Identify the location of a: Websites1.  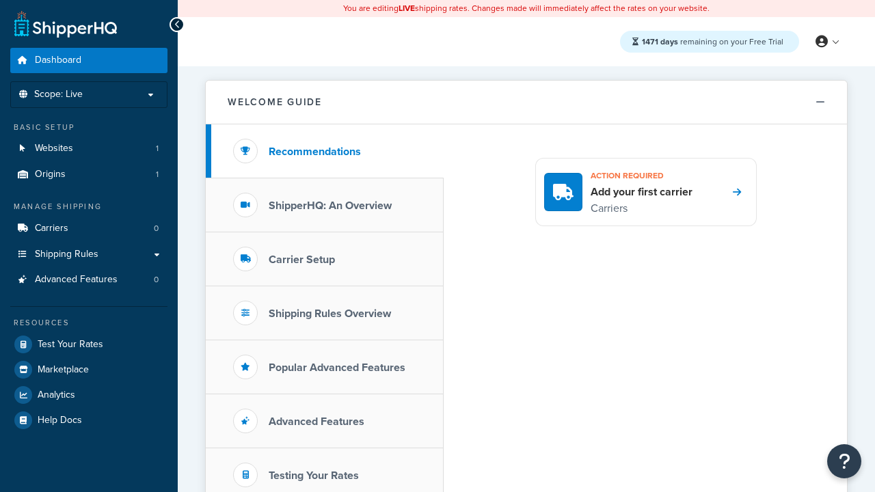
(89, 148).